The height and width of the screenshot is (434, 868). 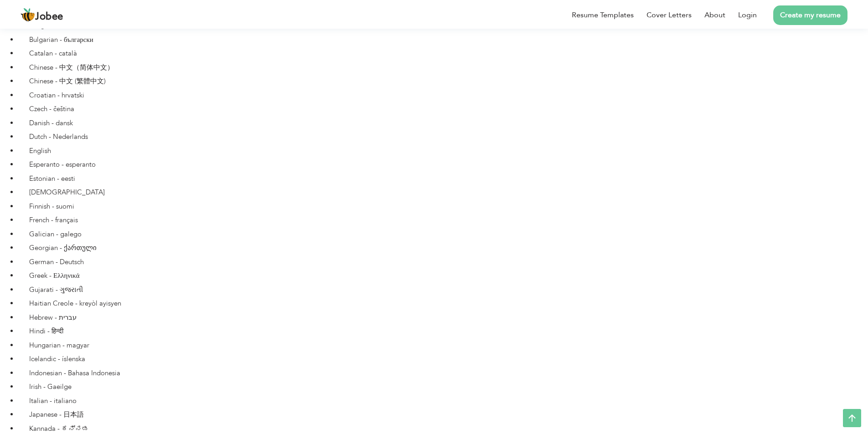 I want to click on a: Hindi - हिन्दी, so click(x=443, y=331).